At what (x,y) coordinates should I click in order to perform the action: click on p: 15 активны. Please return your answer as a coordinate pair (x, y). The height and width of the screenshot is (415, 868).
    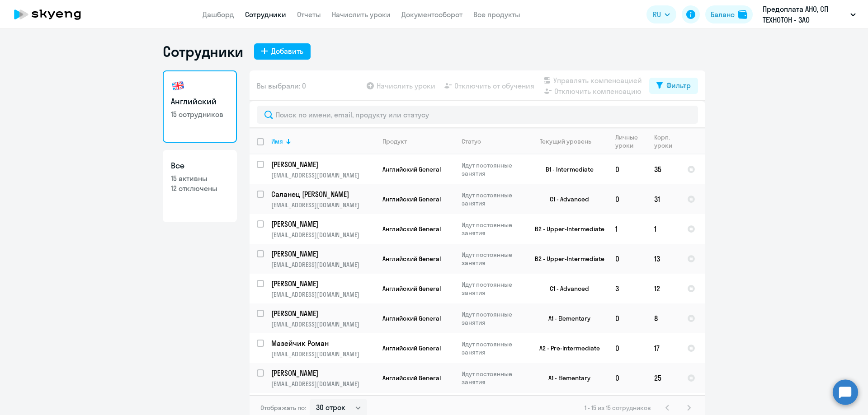
    Looking at the image, I should click on (199, 178).